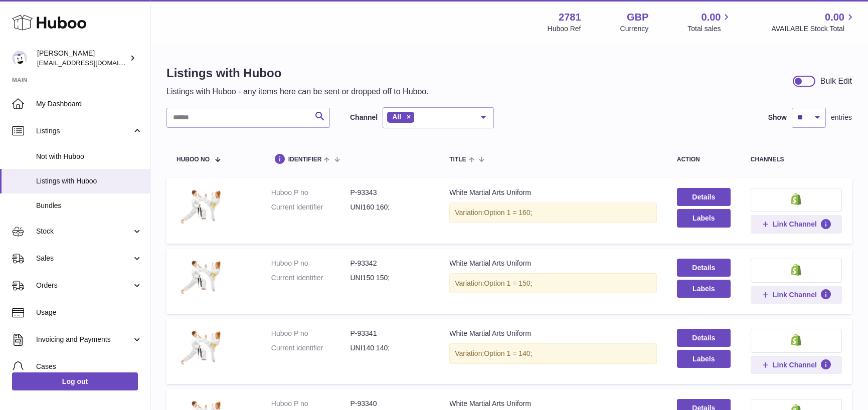 The width and height of the screenshot is (868, 410). What do you see at coordinates (390, 207) in the screenshot?
I see `dd: UNI160 160;` at bounding box center [390, 207].